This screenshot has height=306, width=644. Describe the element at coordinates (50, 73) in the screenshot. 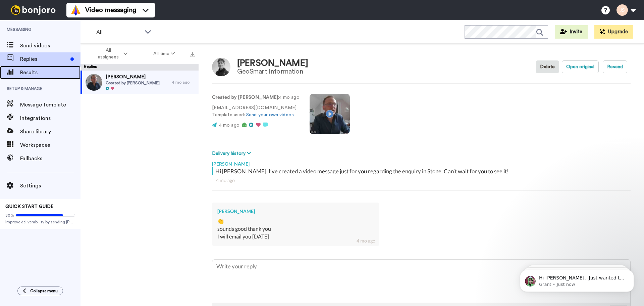

I see `span: Results` at that location.